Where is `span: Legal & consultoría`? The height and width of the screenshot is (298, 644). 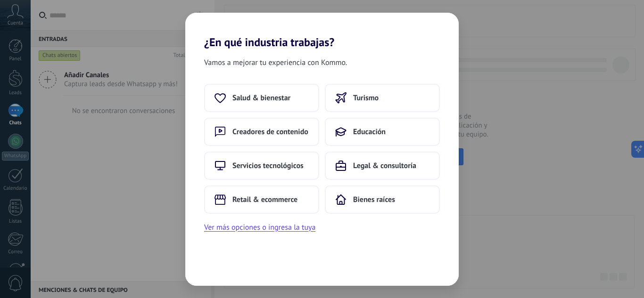
span: Legal & consultoría is located at coordinates (385, 166).